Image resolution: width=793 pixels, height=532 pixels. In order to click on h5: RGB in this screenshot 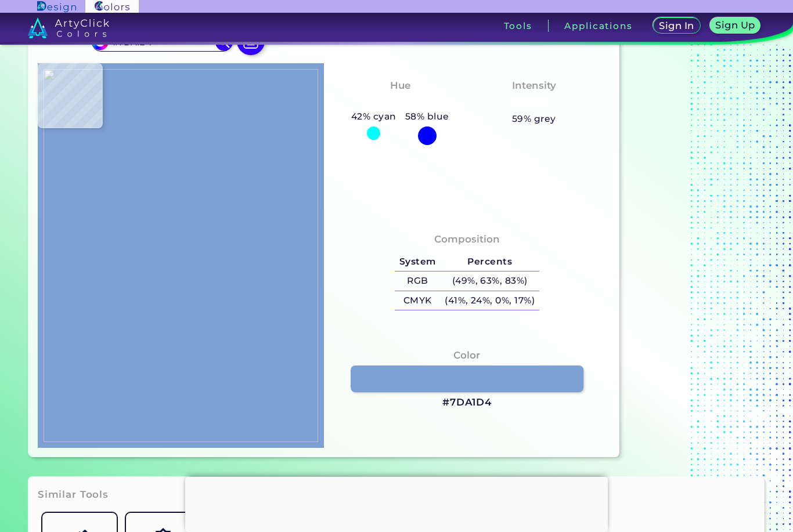, I will do `click(417, 281)`.